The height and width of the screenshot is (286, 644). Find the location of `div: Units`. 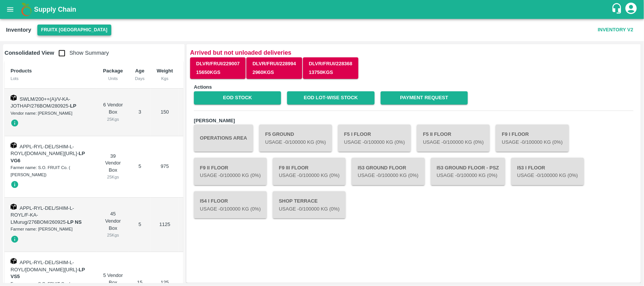

div: Units is located at coordinates (113, 79).